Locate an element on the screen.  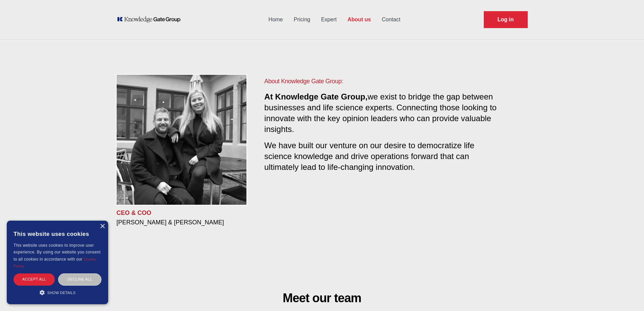
h1: About Knowledge Gate Group: is located at coordinates (383, 81).